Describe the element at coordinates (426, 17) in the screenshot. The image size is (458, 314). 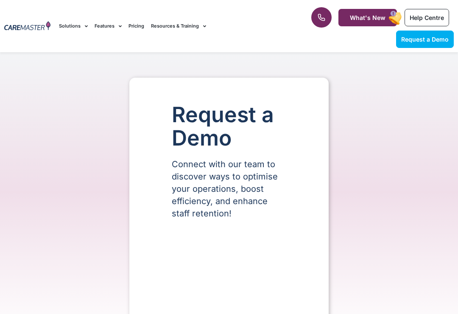
I see `span: Help Centre` at that location.